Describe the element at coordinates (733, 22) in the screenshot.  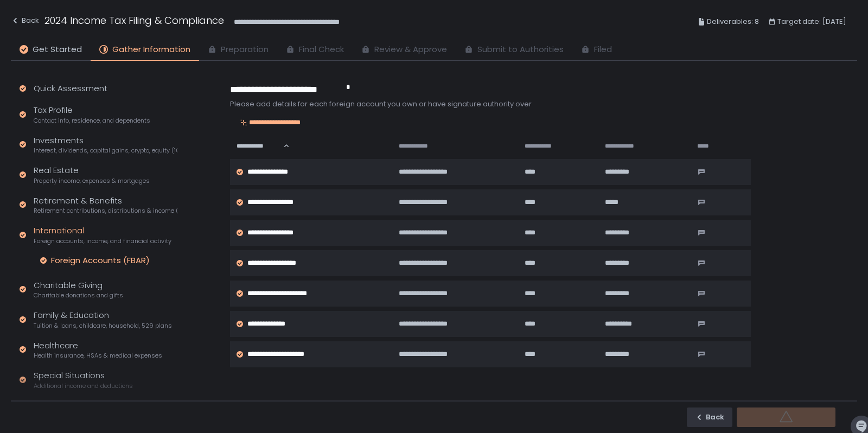
I see `span: Deliverables: 8` at that location.